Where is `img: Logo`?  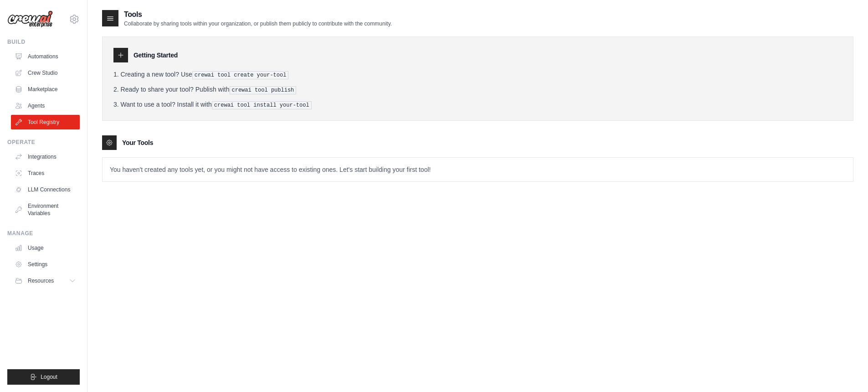
img: Logo is located at coordinates (30, 19).